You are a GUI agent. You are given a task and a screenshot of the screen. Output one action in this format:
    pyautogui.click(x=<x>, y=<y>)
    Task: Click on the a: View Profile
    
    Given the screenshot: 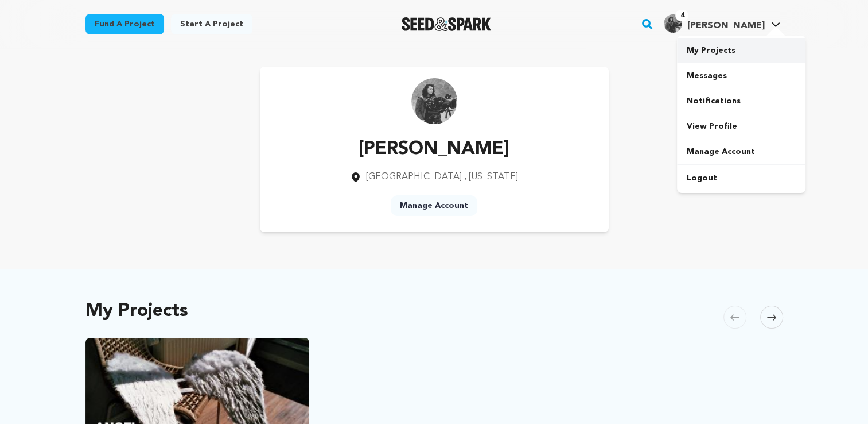 What is the action you would take?
    pyautogui.click(x=742, y=126)
    